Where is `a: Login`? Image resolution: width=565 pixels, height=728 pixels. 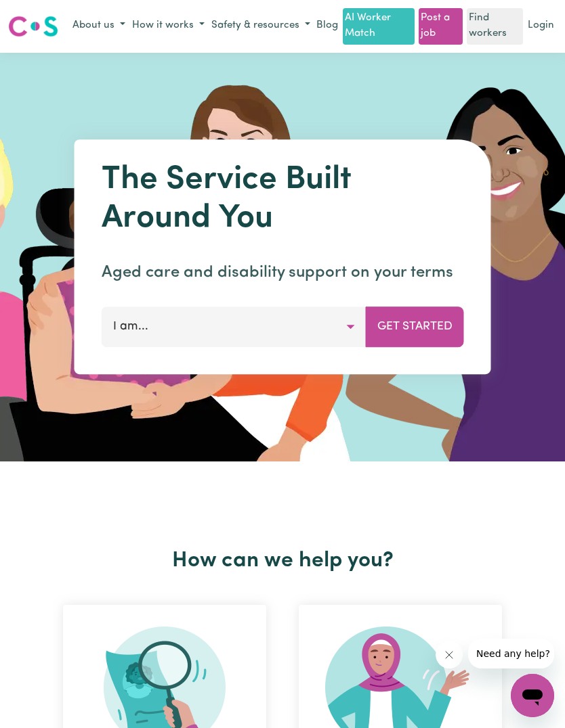 a: Login is located at coordinates (540, 26).